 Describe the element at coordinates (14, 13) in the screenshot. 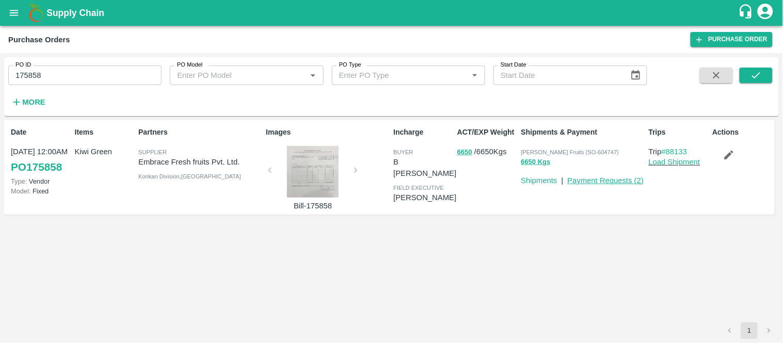

I see `button: open drawer` at that location.